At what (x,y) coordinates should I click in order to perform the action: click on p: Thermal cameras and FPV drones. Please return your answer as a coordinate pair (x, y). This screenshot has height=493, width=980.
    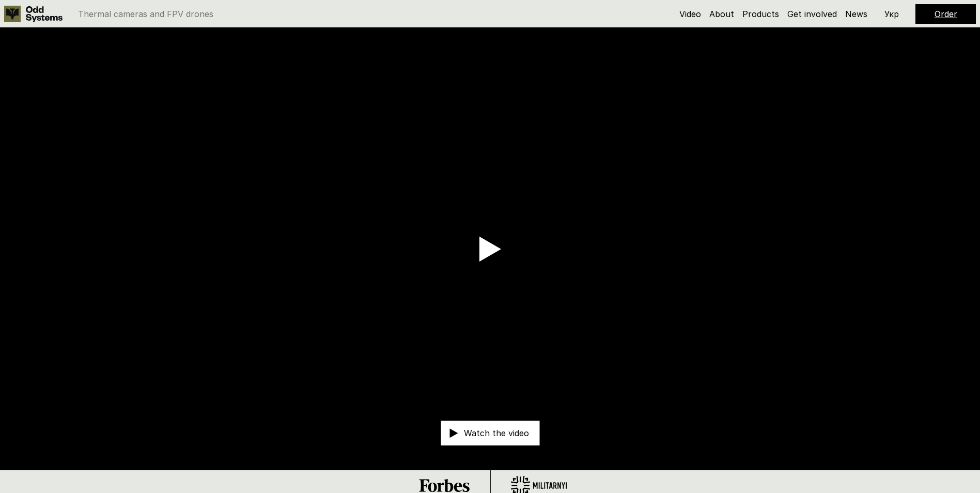
    Looking at the image, I should click on (146, 14).